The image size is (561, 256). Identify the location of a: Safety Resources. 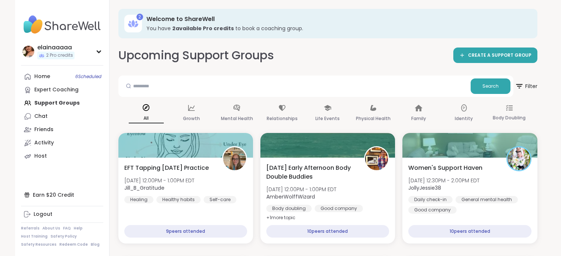
(39, 245).